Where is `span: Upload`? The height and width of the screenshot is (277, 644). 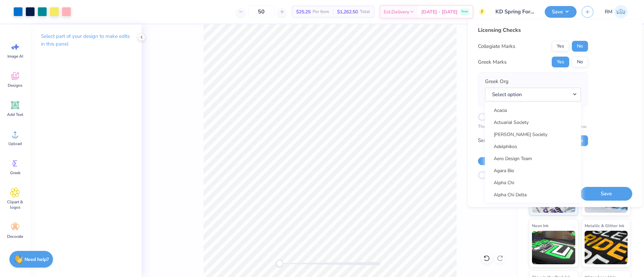 span: Upload is located at coordinates (15, 143).